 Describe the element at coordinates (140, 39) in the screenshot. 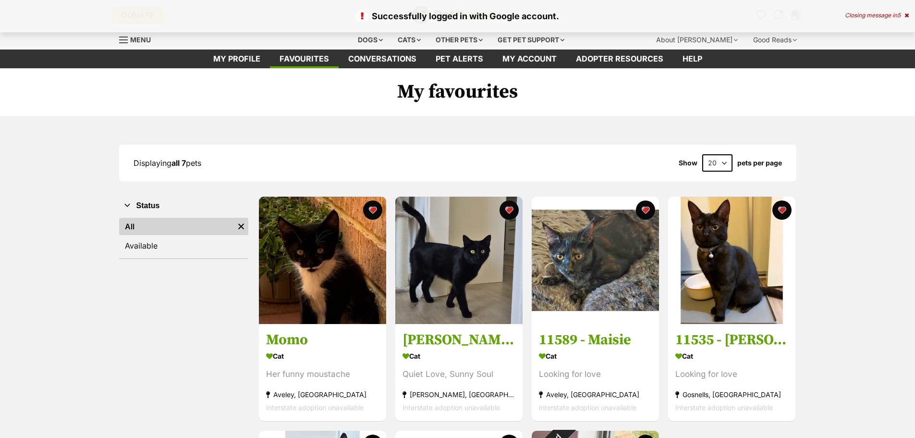

I see `span: Menu` at that location.